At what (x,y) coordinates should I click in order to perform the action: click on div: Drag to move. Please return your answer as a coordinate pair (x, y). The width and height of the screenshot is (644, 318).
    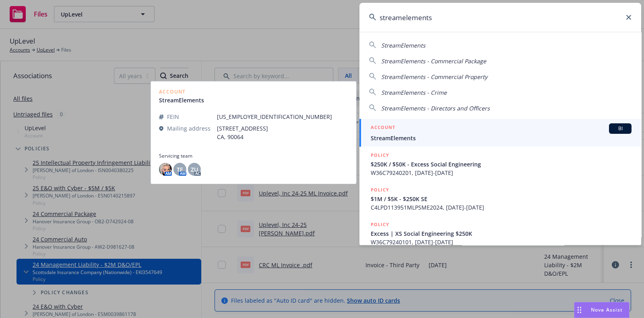
    Looking at the image, I should click on (580, 310).